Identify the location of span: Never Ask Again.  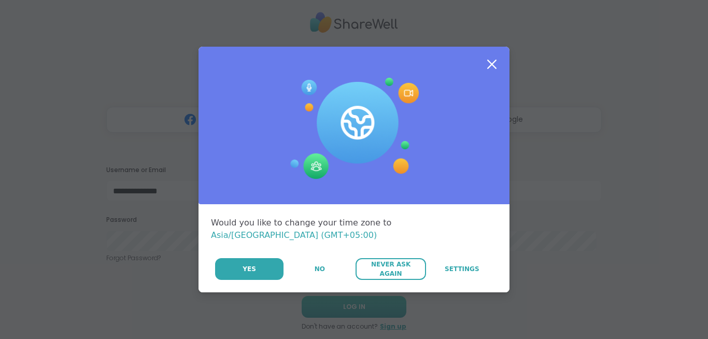
(390, 269).